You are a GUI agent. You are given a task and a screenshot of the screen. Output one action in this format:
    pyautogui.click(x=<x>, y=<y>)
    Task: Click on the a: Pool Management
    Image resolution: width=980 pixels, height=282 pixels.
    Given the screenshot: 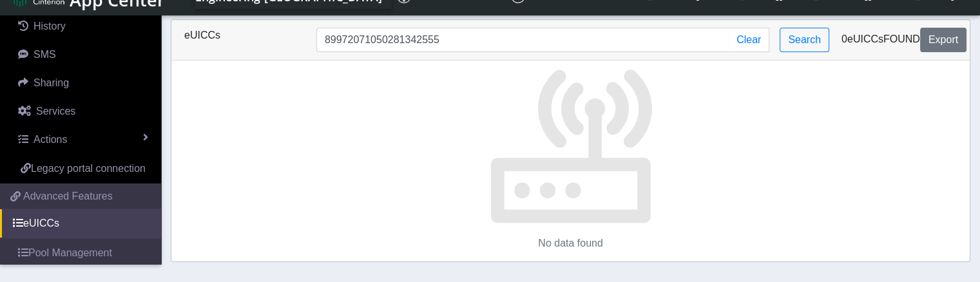 What is the action you would take?
    pyautogui.click(x=83, y=253)
    